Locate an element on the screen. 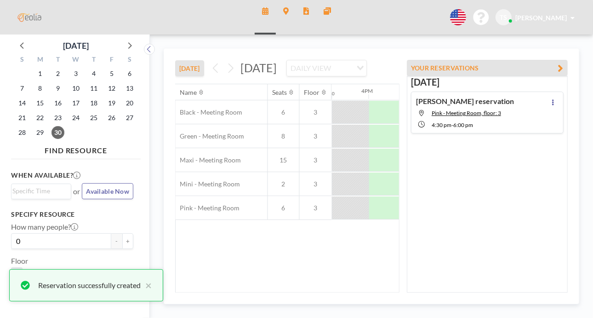 The height and width of the screenshot is (318, 593). span: Monday, September 15, 2025 is located at coordinates (40, 103).